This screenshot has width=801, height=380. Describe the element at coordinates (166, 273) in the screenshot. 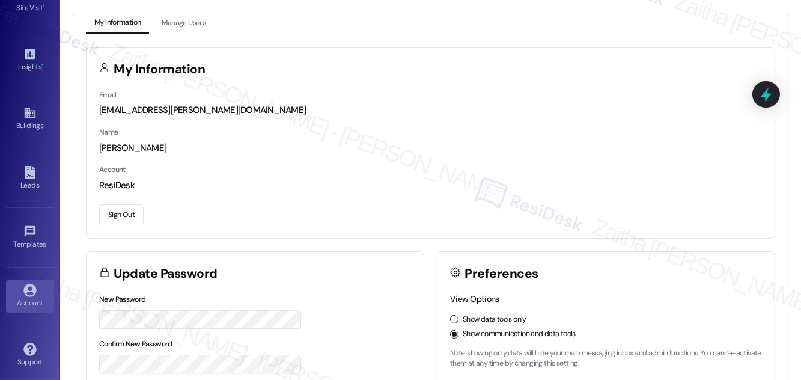

I see `h3: Update Password` at that location.